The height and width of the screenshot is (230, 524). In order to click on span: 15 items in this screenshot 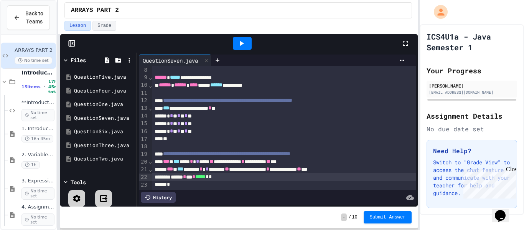, I will do `click(31, 87)`.